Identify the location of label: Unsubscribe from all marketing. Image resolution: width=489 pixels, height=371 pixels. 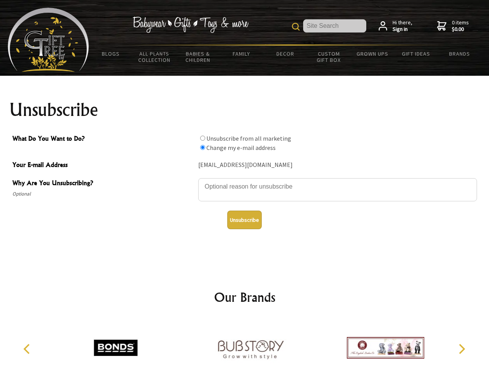
(248, 139).